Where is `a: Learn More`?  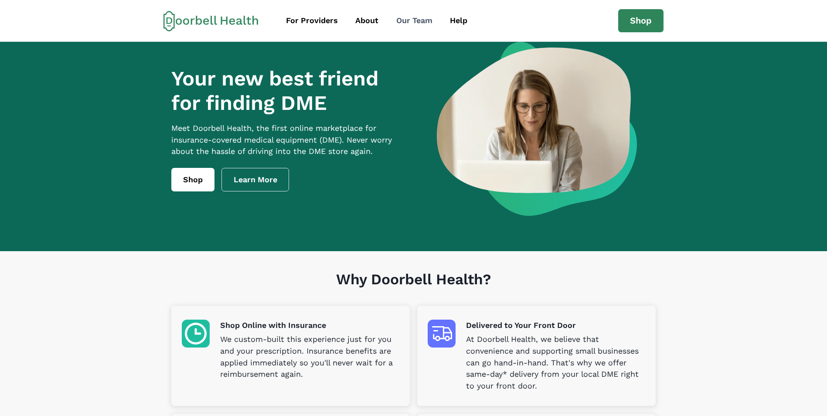
a: Learn More is located at coordinates (256, 180).